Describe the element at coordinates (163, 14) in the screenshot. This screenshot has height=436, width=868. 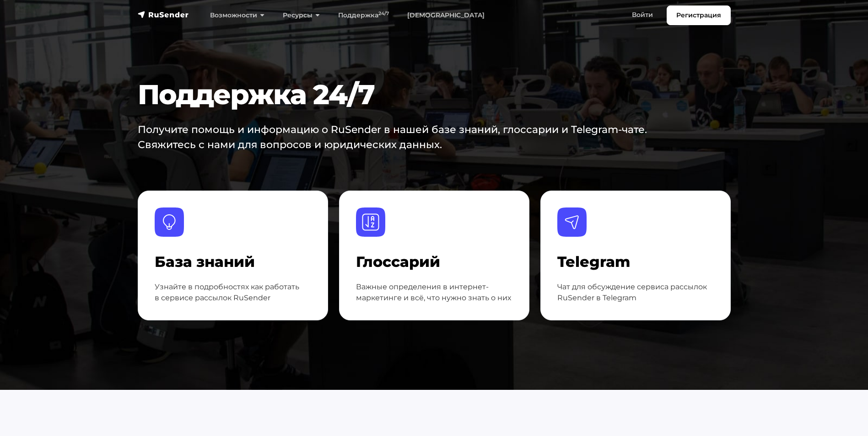
I see `img: RuSender` at that location.